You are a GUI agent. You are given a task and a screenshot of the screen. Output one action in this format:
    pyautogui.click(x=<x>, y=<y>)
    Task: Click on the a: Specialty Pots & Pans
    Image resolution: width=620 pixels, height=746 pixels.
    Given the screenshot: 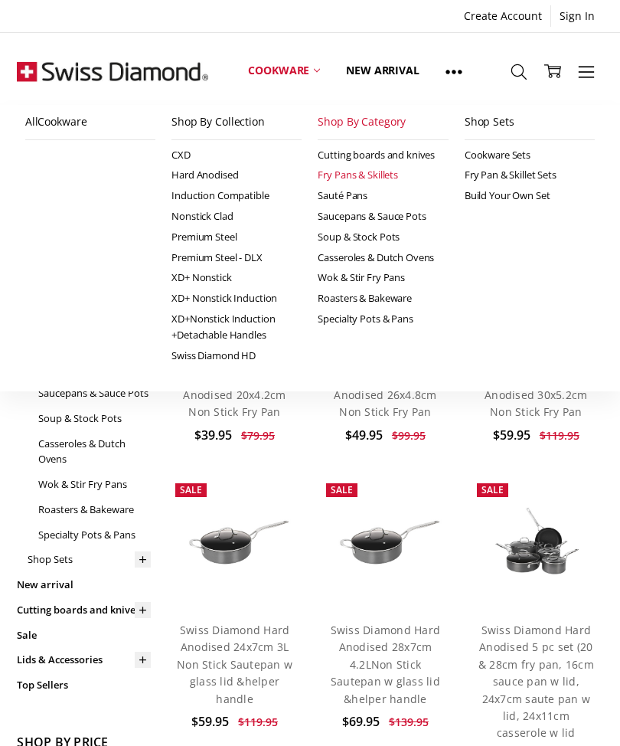 What is the action you would take?
    pyautogui.click(x=94, y=535)
    